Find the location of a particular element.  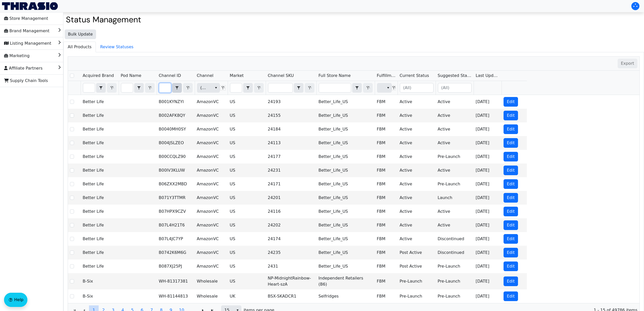

td: B0040MH0SY is located at coordinates (176, 129).